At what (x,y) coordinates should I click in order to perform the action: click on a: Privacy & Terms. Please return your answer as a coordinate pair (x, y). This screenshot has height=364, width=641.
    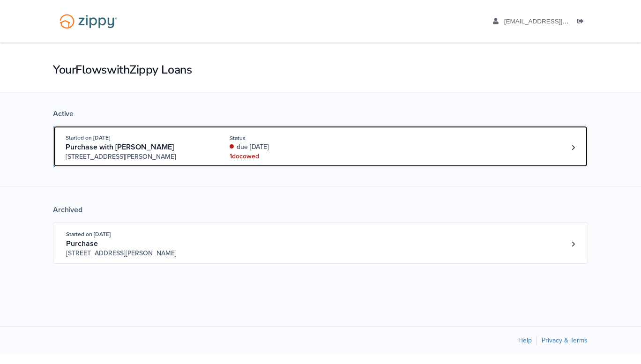
    Looking at the image, I should click on (565, 340).